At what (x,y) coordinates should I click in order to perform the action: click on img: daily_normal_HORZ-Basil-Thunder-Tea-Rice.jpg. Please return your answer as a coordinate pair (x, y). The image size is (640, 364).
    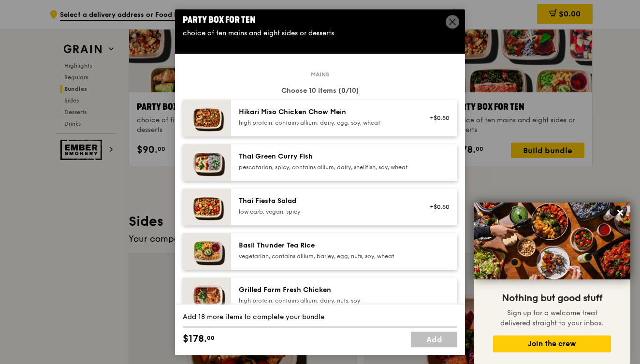
    Looking at the image, I should click on (207, 252).